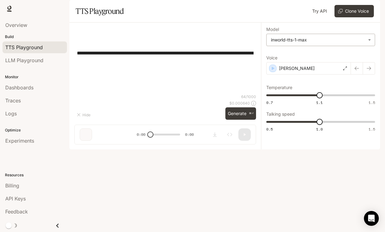 This screenshot has height=232, width=385. What do you see at coordinates (269, 129) in the screenshot?
I see `span: 0.5` at bounding box center [269, 129].